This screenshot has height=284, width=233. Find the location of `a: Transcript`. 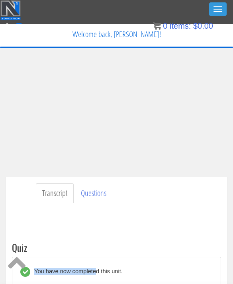

a: Transcript is located at coordinates (55, 193).